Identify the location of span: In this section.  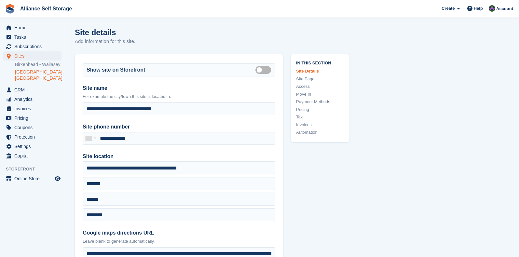
(320, 62).